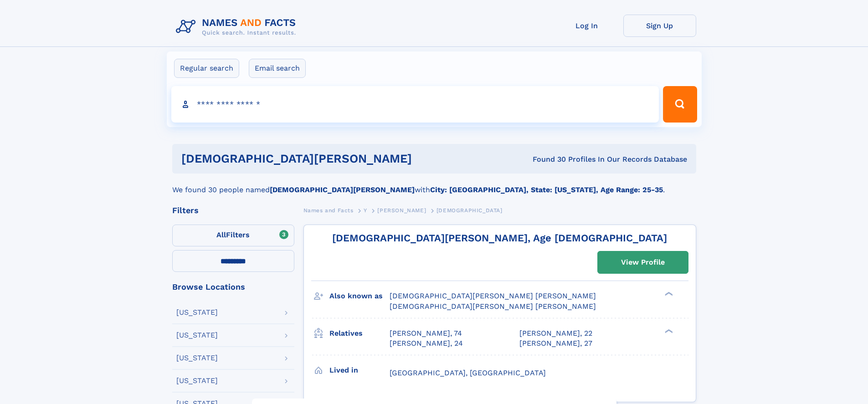 The width and height of the screenshot is (868, 404). What do you see at coordinates (277, 68) in the screenshot?
I see `label: Email search` at bounding box center [277, 68].